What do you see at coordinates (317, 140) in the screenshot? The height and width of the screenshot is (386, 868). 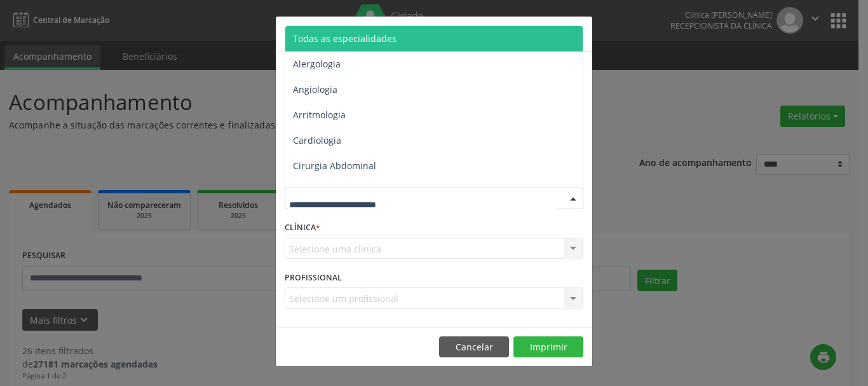 I see `span: Cardiologia` at bounding box center [317, 140].